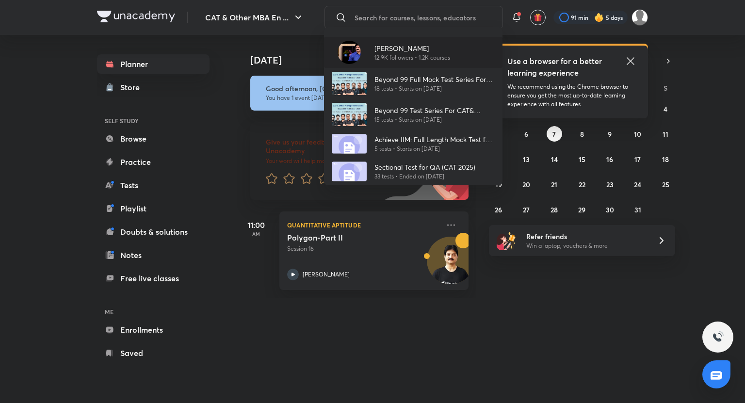 The width and height of the screenshot is (745, 403). What do you see at coordinates (435, 139) in the screenshot?
I see `p: Achieve IIM: Full Length Mock Test for CAT 2024` at bounding box center [435, 139].